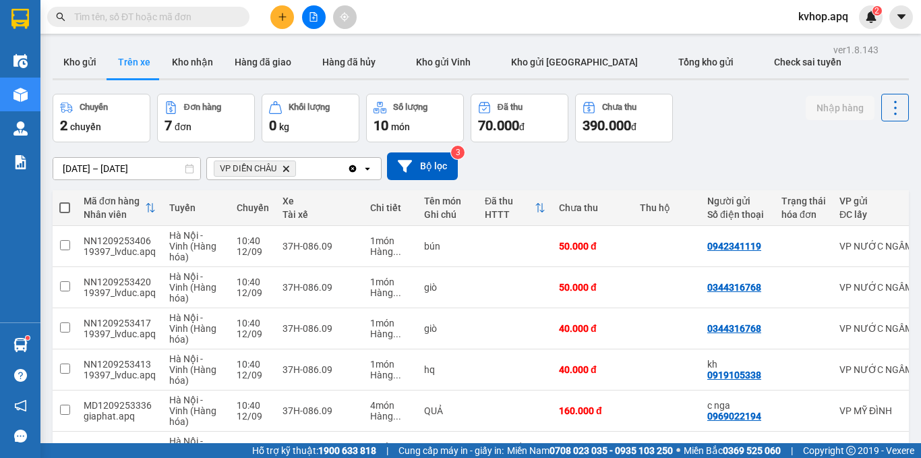 The height and width of the screenshot is (458, 921). Describe the element at coordinates (611, 450) in the screenshot. I see `strong: 0708 023 035 - 0935 103 250` at that location.